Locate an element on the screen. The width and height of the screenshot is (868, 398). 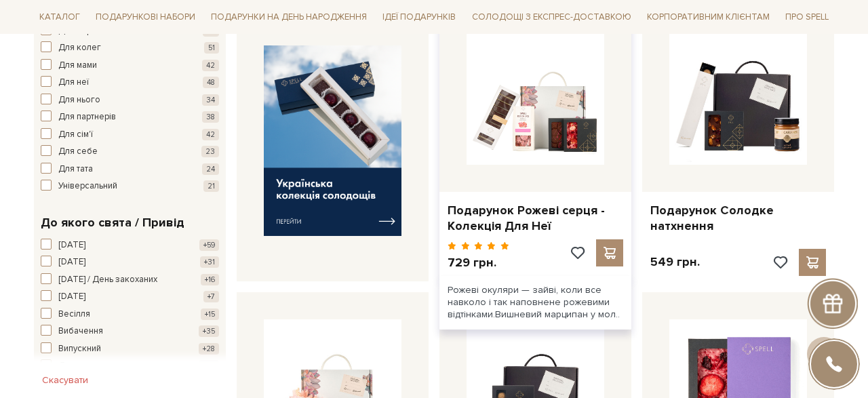
span: Для колег is located at coordinates (79, 48).